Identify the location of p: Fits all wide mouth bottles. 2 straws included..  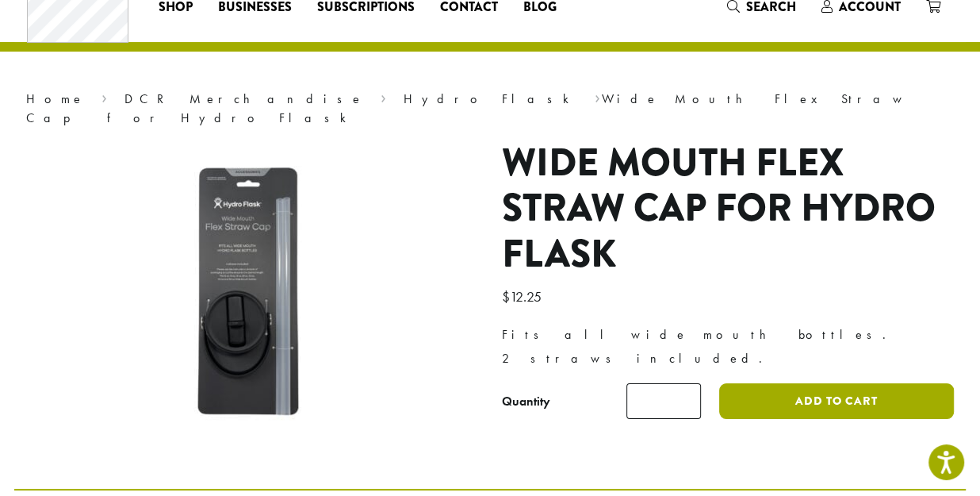
(728, 346).